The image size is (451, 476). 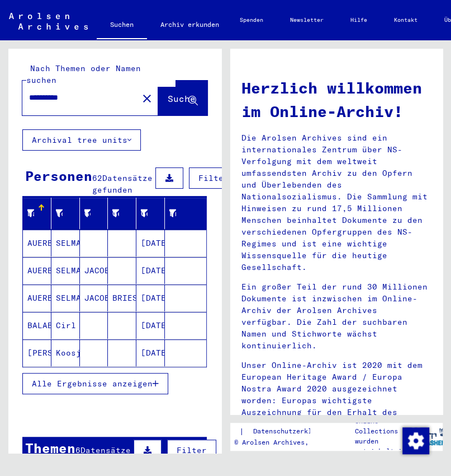 What do you see at coordinates (98, 178) in the screenshot?
I see `span: 62` at bounding box center [98, 178].